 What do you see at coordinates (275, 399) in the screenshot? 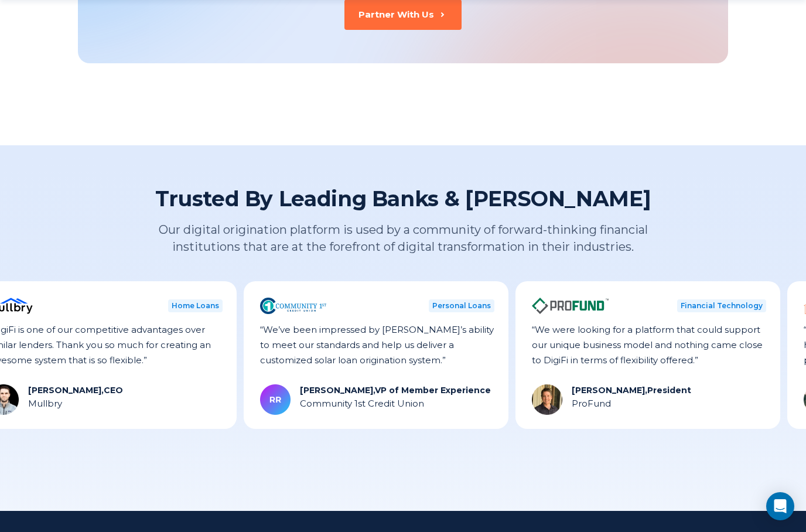
I see `img: Rebecca Riker, VP of Member Experience Avatar` at bounding box center [275, 399].